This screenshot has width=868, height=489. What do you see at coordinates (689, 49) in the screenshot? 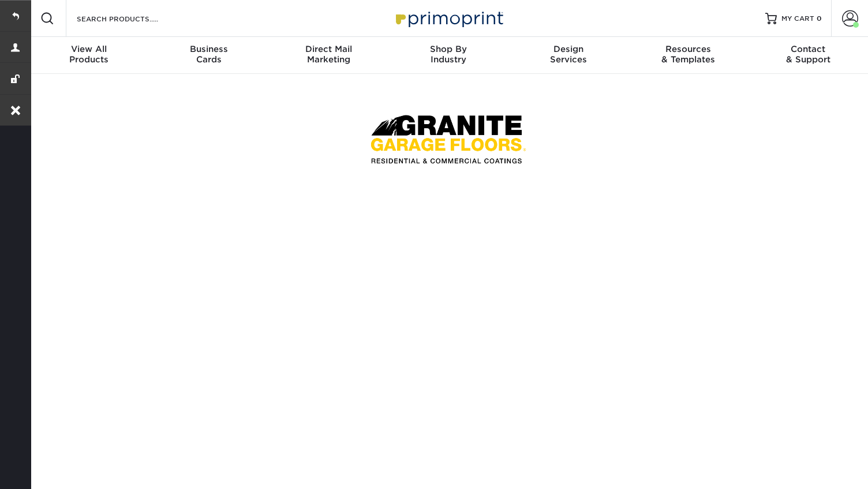
I see `span: Resources` at bounding box center [689, 49].